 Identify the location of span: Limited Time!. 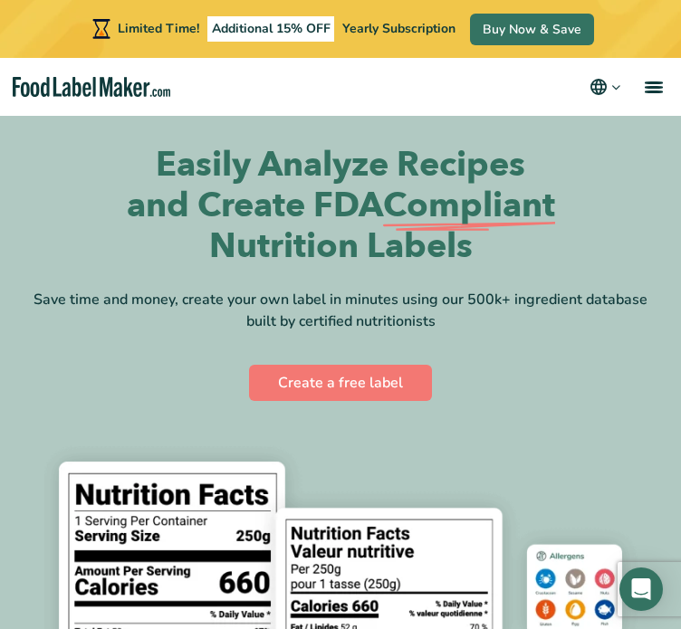
(159, 28).